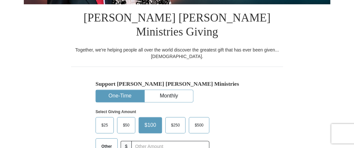 The height and width of the screenshot is (148, 354). Describe the element at coordinates (175, 125) in the screenshot. I see `span: $250` at that location.